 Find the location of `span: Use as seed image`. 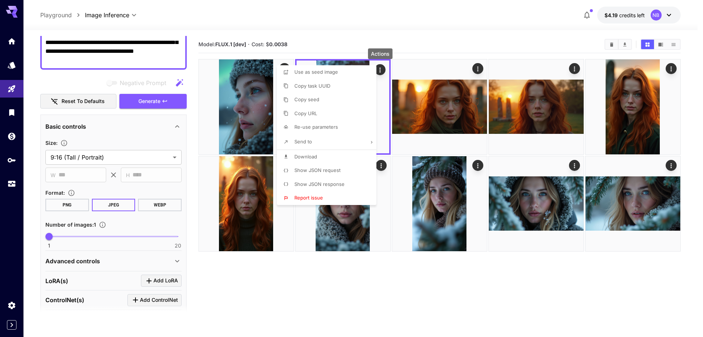

span: Use as seed image is located at coordinates (316, 72).